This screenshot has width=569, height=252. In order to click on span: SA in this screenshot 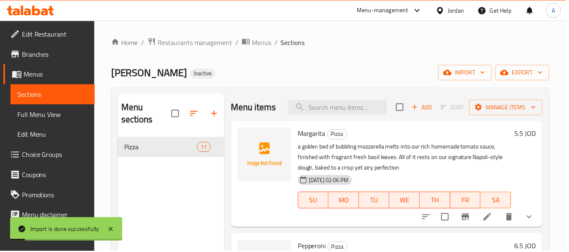, I will do `click(498, 201)`.